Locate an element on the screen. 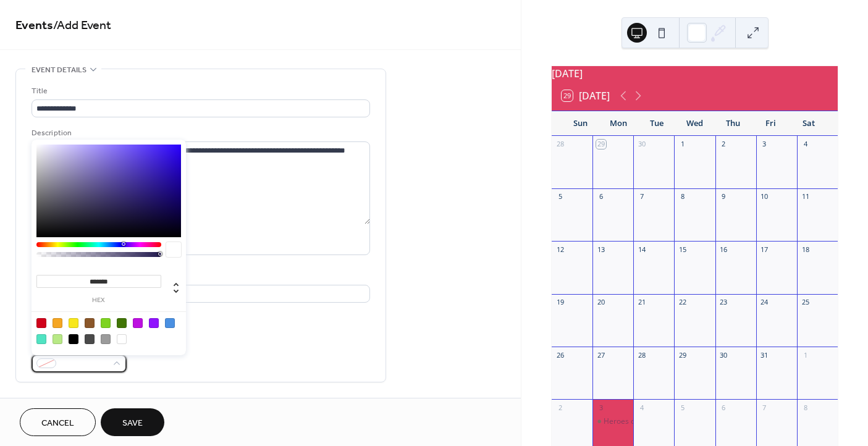  div: #D0021B is located at coordinates (42, 323).